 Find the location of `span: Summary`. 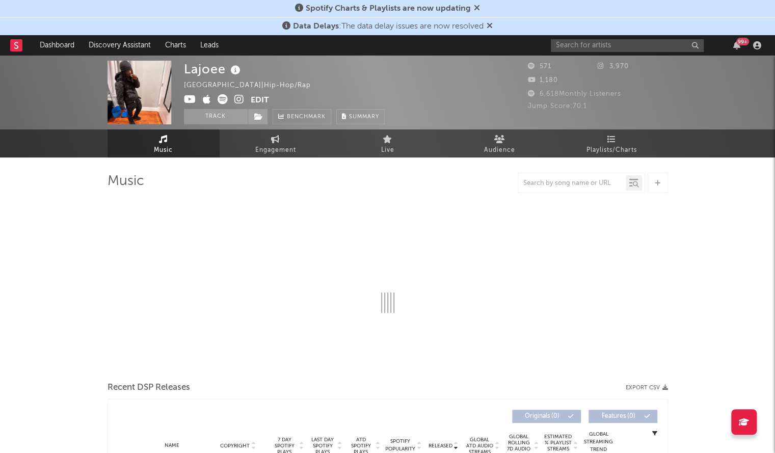

span: Summary is located at coordinates (364, 117).